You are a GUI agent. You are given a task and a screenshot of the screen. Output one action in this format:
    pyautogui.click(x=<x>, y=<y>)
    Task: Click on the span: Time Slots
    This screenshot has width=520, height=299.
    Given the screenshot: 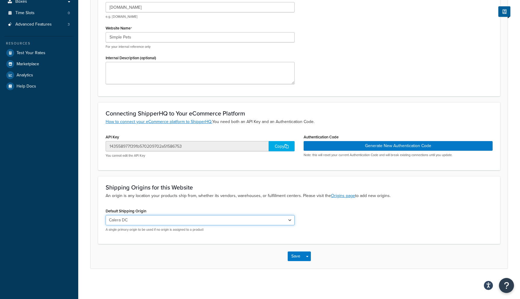 What is the action you would take?
    pyautogui.click(x=25, y=13)
    